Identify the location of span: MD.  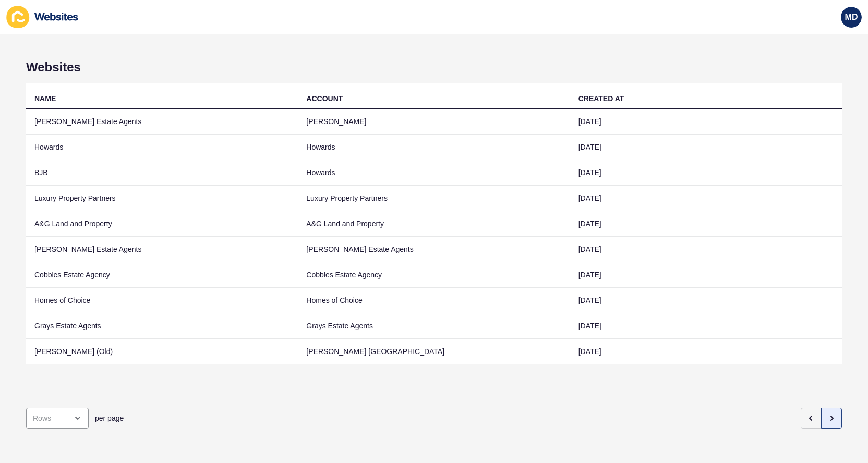
(852, 17).